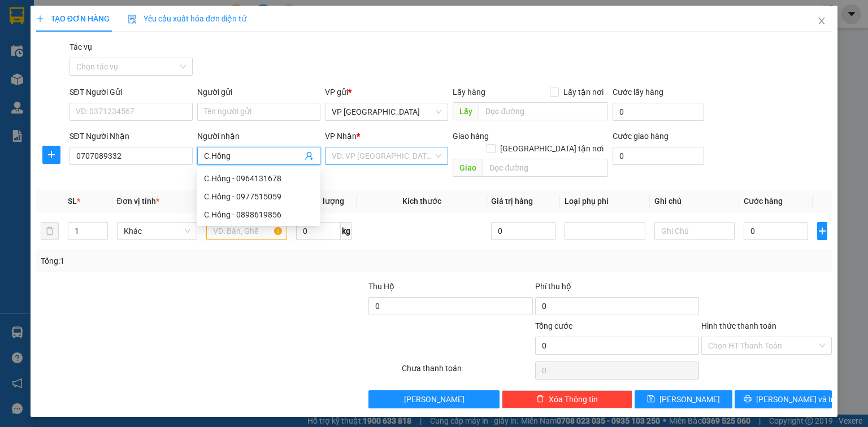 Image resolution: width=868 pixels, height=427 pixels. Describe the element at coordinates (386, 92) in the screenshot. I see `div: VP gửi` at that location.